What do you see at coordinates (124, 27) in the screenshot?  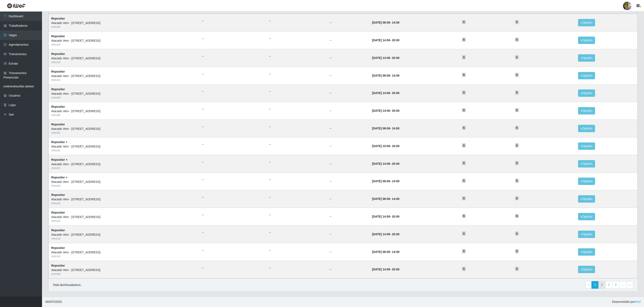 I see `div: # 341229` at bounding box center [124, 27].